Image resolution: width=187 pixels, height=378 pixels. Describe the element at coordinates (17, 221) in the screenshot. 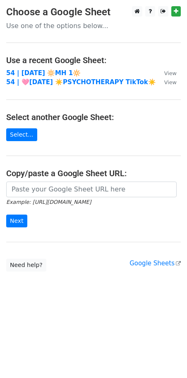

I see `input: Next` at that location.